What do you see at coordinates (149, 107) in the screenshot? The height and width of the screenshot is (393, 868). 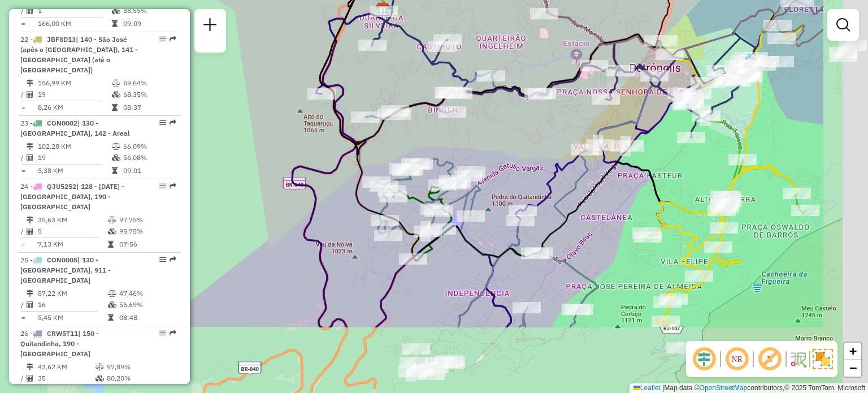 I see `td: 08:37` at bounding box center [149, 107].